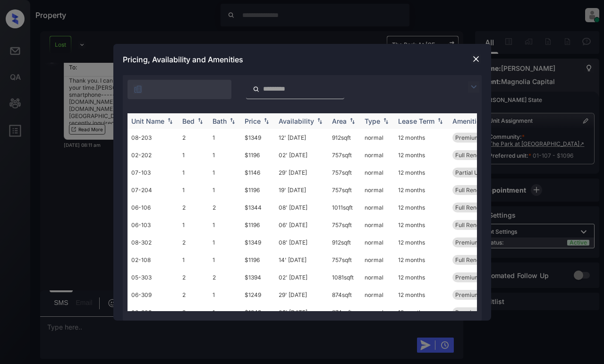  What do you see at coordinates (189, 121) in the screenshot?
I see `div: Bed` at bounding box center [189, 121].